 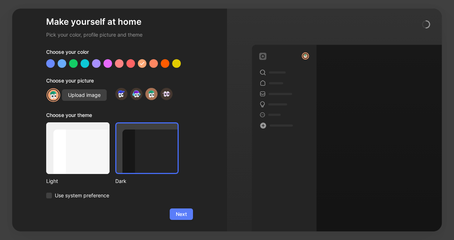 I want to click on h2: Pick your color, profile picture and theme, so click(x=120, y=35).